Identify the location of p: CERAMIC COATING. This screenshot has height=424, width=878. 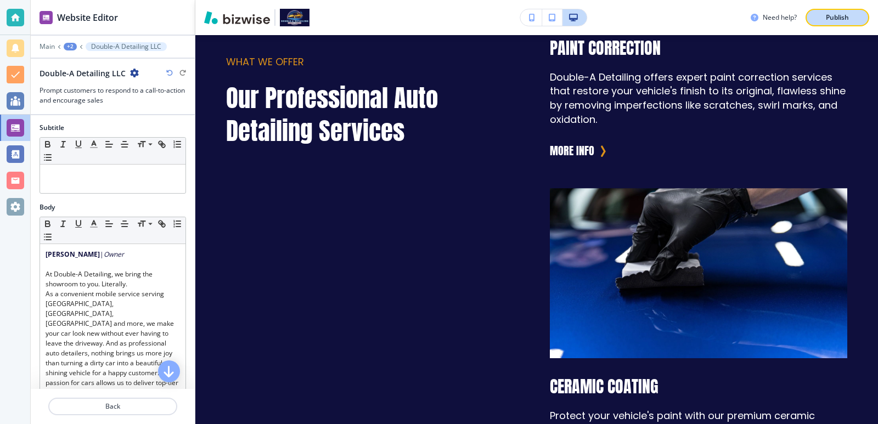
(698, 387).